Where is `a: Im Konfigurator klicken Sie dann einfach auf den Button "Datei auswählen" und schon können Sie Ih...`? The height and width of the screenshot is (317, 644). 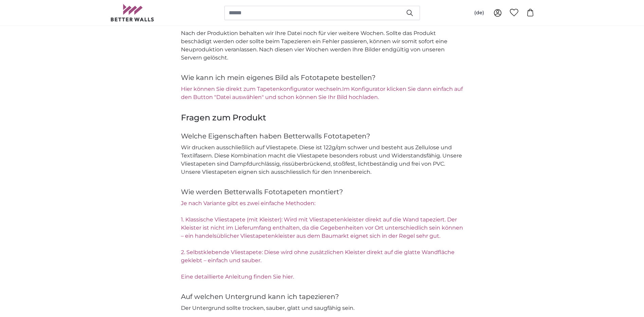 a: Im Konfigurator klicken Sie dann einfach auf den Button "Datei auswählen" und schon können Sie Ih... is located at coordinates (322, 93).